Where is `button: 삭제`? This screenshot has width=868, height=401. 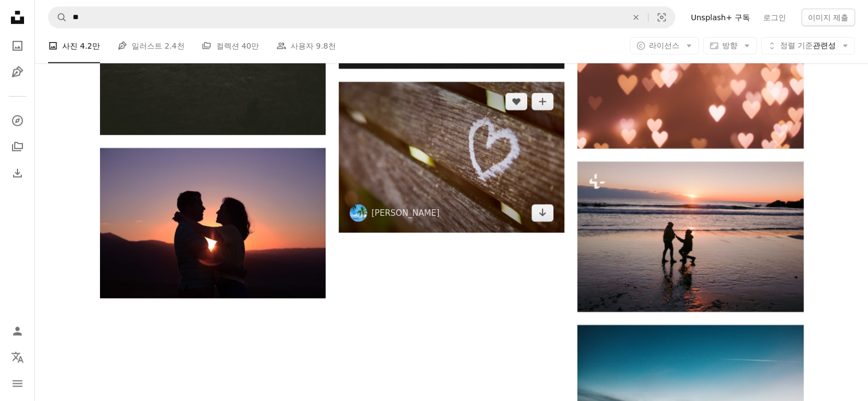
button: 삭제 is located at coordinates (635, 18).